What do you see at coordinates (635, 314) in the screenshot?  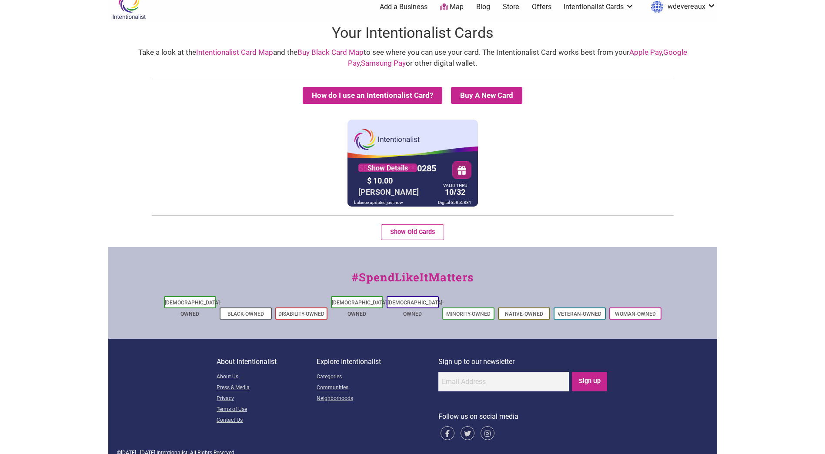 I see `a: Woman-Owned` at bounding box center [635, 314].